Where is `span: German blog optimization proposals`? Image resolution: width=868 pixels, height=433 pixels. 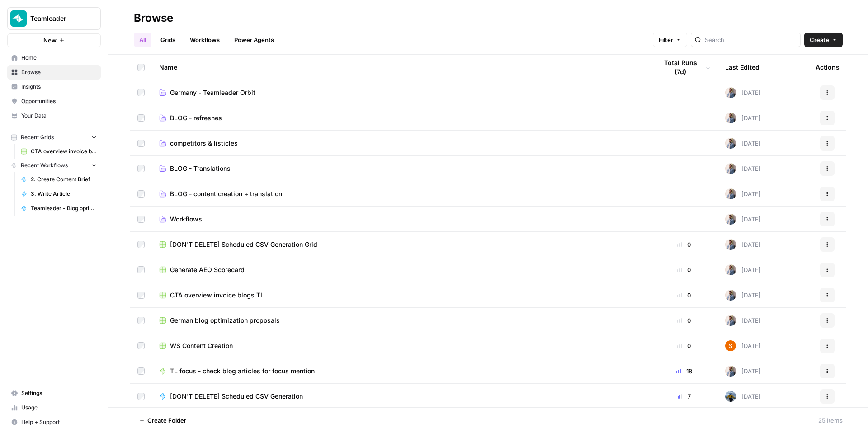 span: German blog optimization proposals is located at coordinates (224, 321).